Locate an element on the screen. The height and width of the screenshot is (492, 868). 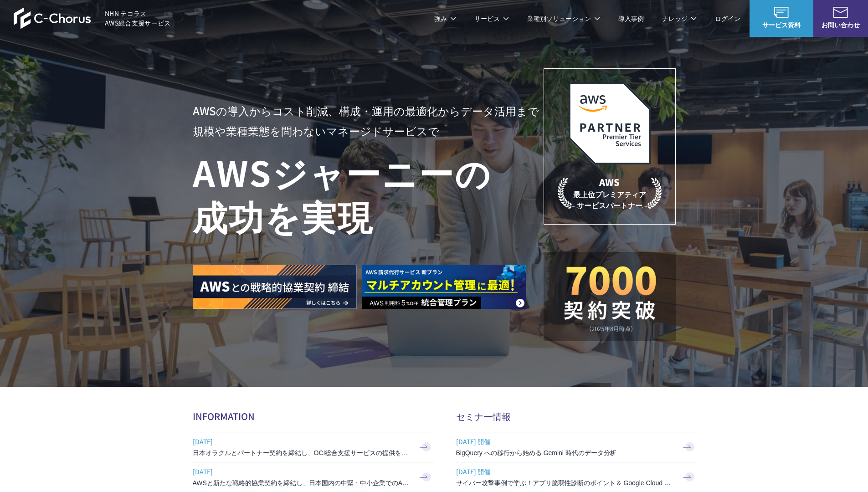
h3: AWSと新たな戦略的協業契約を締結し、日本国内の中堅・中小企業でのAWS活用を加速 is located at coordinates (302, 482).